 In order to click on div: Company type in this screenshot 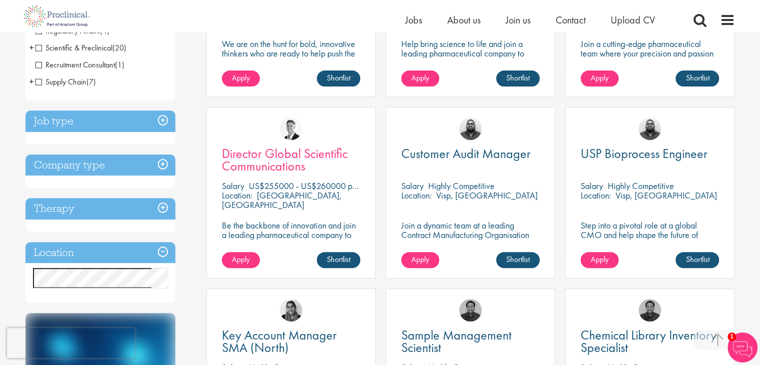, I will do `click(100, 165)`.